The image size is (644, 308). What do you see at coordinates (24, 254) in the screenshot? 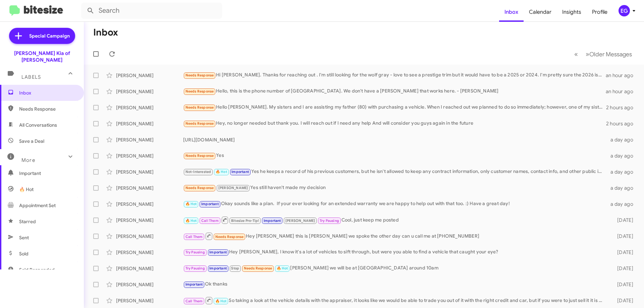
I see `span: Sold` at bounding box center [24, 254].